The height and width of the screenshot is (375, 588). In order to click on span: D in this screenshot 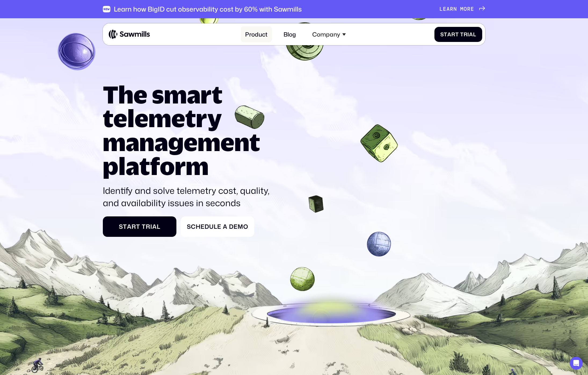, I will do `click(231, 226)`.